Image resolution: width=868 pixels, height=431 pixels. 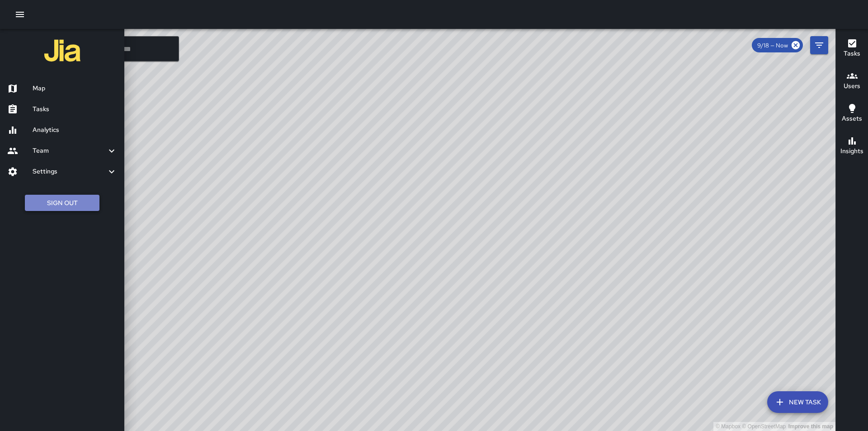 I want to click on h6: Analytics, so click(x=75, y=130).